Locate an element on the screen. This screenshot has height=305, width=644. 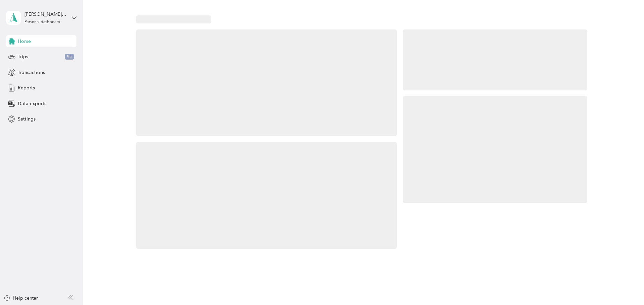
span: Transactions is located at coordinates (31, 72).